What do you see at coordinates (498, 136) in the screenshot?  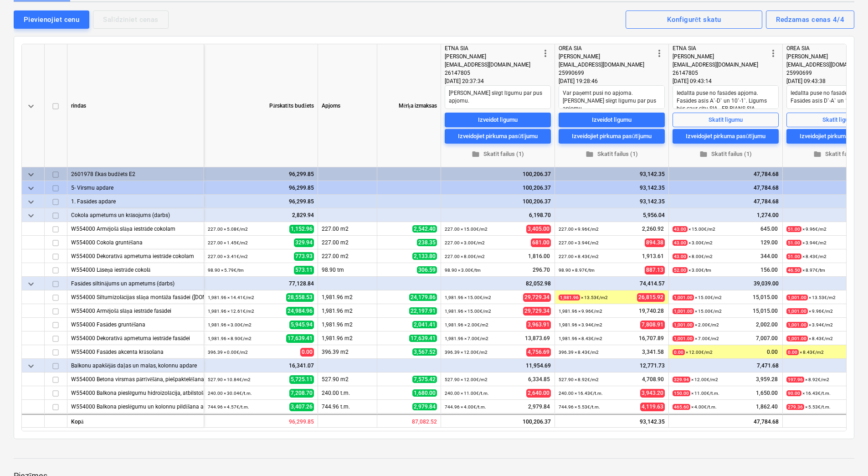 I see `button: Izveidojiet pirkuma pasūtījumu` at bounding box center [498, 136].